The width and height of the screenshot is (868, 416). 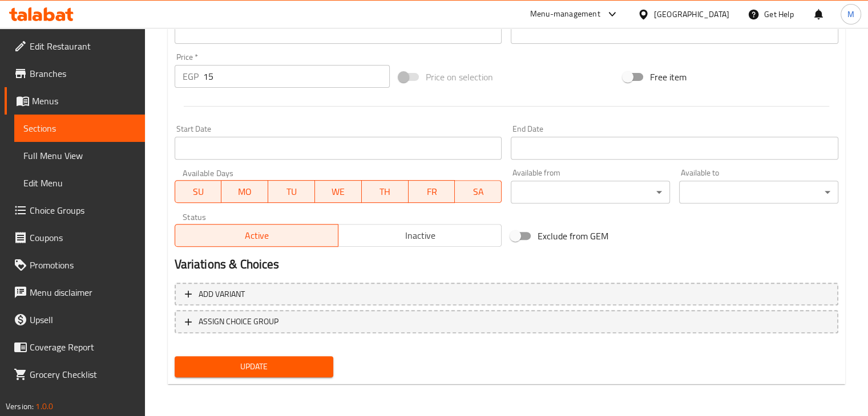 What do you see at coordinates (478, 191) in the screenshot?
I see `button: SA` at bounding box center [478, 191].